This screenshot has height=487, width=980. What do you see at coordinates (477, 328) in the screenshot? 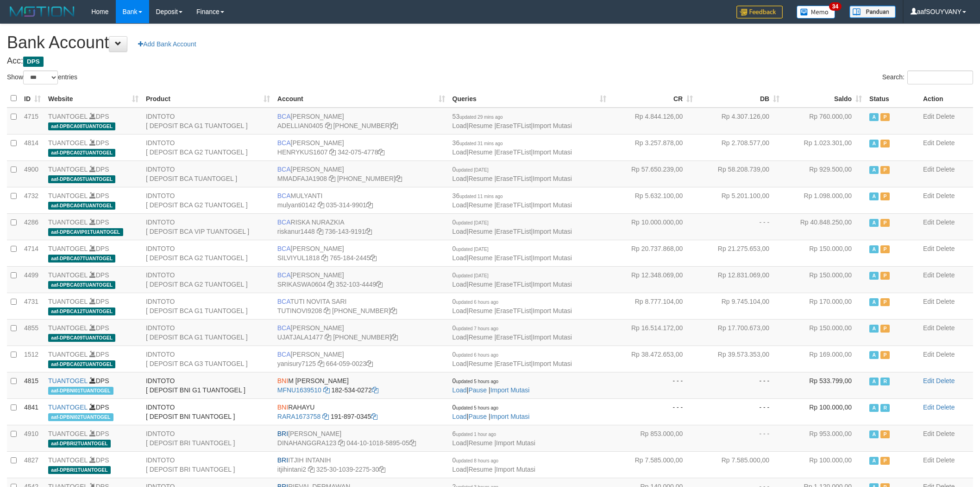
I see `span: updated 7 hours ago` at bounding box center [477, 328].